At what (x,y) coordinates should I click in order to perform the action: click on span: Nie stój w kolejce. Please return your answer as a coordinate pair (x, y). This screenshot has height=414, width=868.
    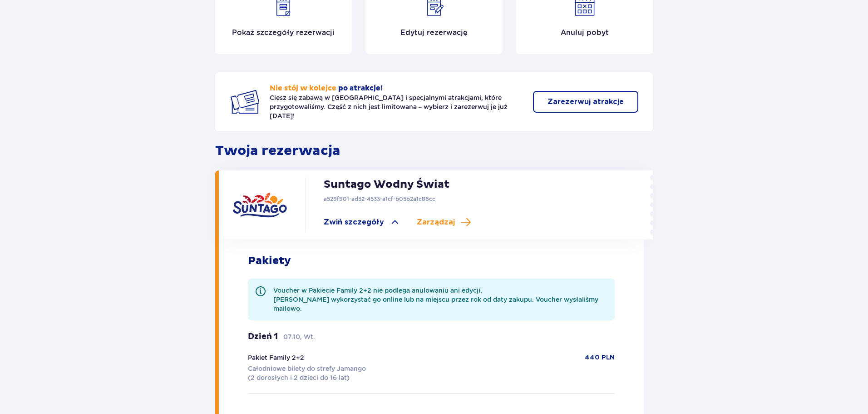
    Looking at the image, I should click on (303, 88).